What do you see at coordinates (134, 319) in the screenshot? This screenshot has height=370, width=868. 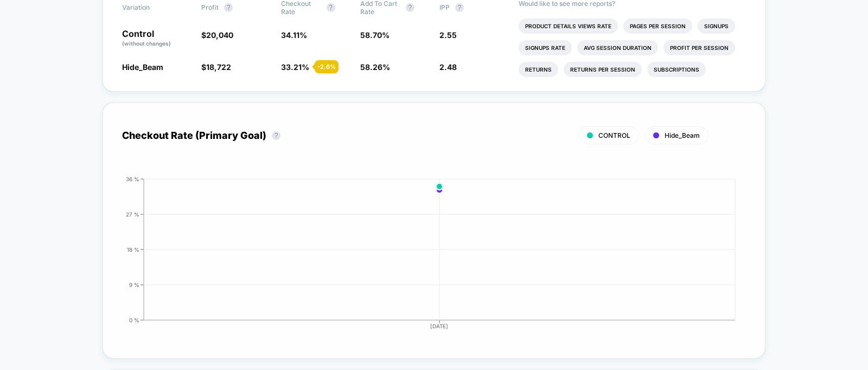 I see `tspan: 0 %` at bounding box center [134, 319].